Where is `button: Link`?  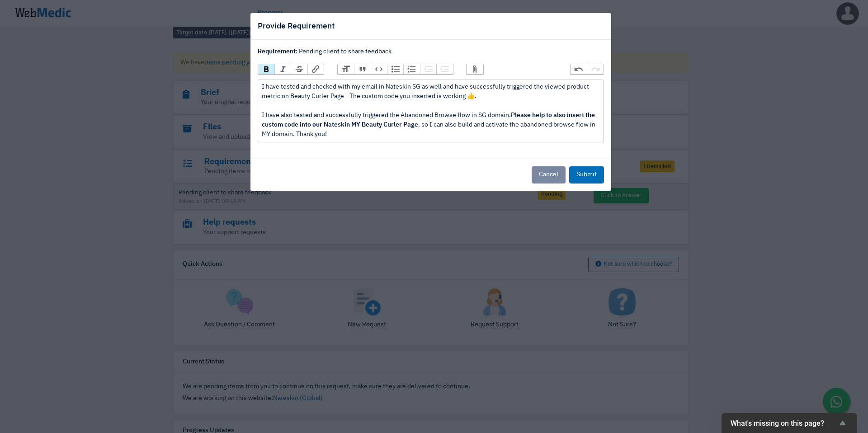
button: Link is located at coordinates (315, 69).